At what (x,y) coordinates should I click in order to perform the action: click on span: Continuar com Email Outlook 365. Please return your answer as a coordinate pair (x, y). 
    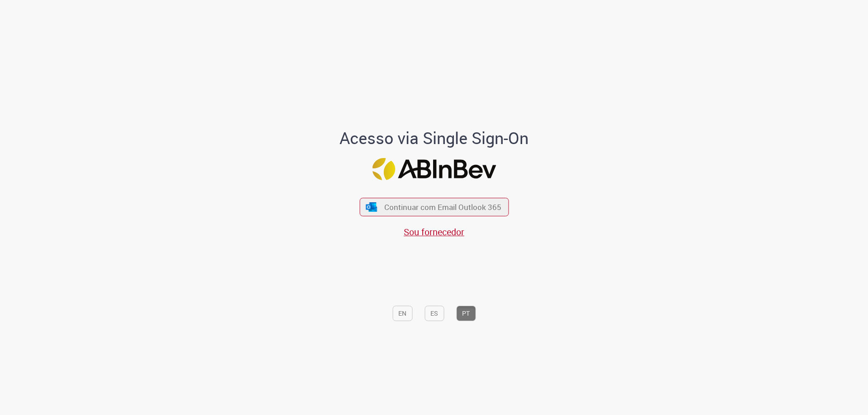
    Looking at the image, I should click on (443, 207).